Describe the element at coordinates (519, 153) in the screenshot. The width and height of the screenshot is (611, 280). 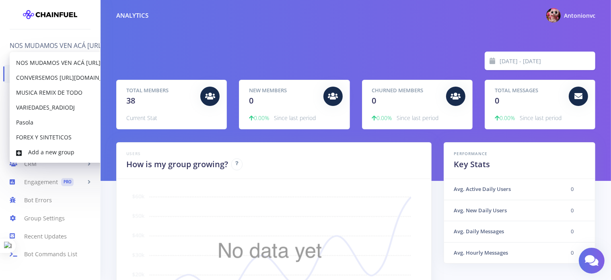
I see `h6: Performance` at that location.